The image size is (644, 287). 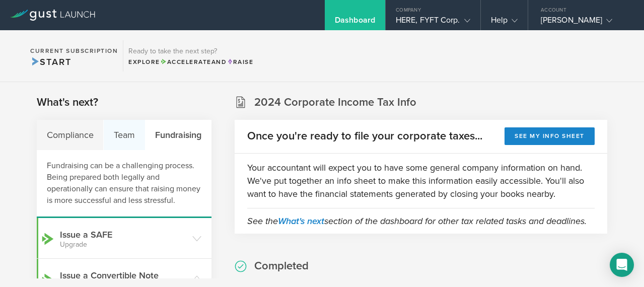 What do you see at coordinates (193, 62) in the screenshot?
I see `span: and` at bounding box center [193, 62].